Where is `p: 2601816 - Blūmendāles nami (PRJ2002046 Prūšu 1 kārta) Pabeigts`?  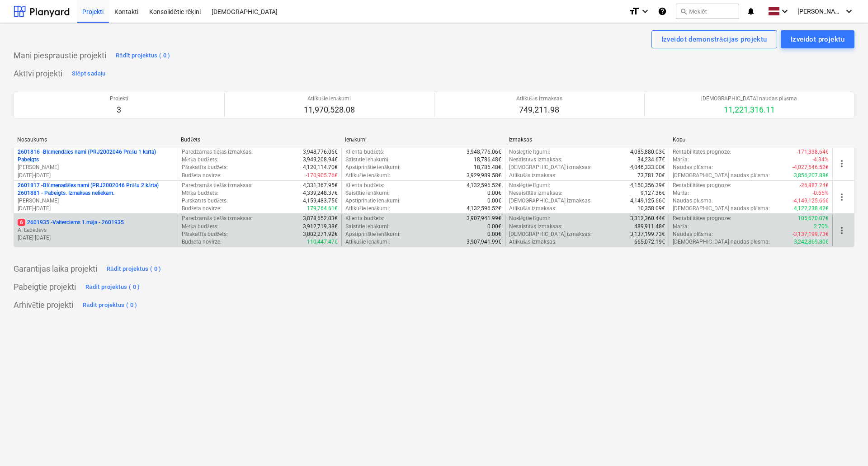
p: 2601816 - Blūmendāles nami (PRJ2002046 Prūšu 1 kārta) Pabeigts is located at coordinates (96, 156).